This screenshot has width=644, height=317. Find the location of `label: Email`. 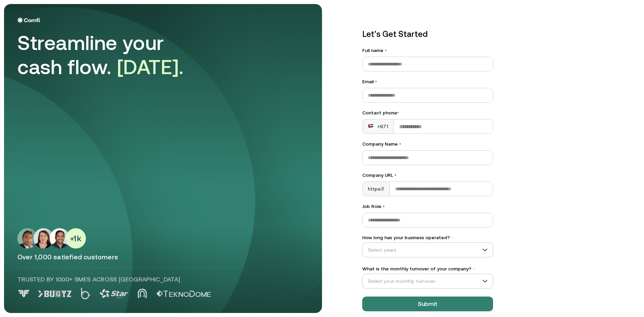

label: Email is located at coordinates (427, 82).